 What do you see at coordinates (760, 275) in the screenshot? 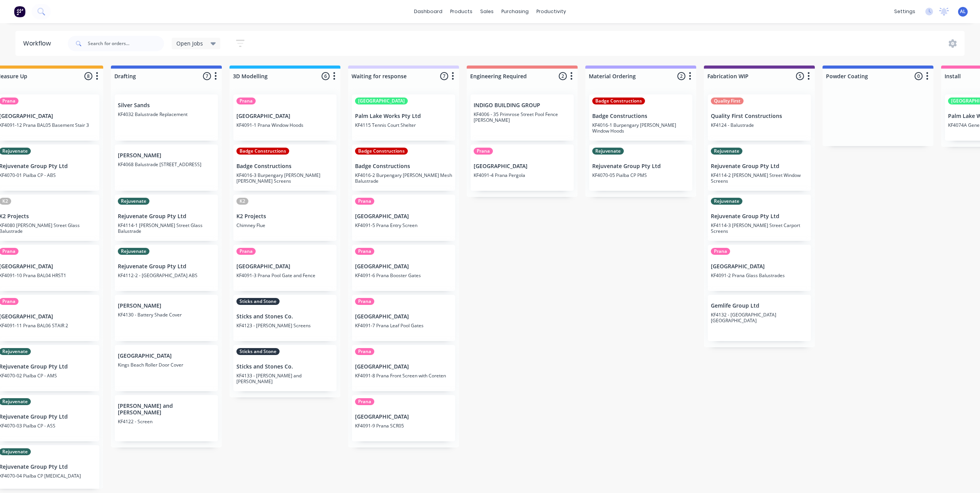
I see `p: KF4091-2 Prana Glass Balustrades` at bounding box center [760, 275].